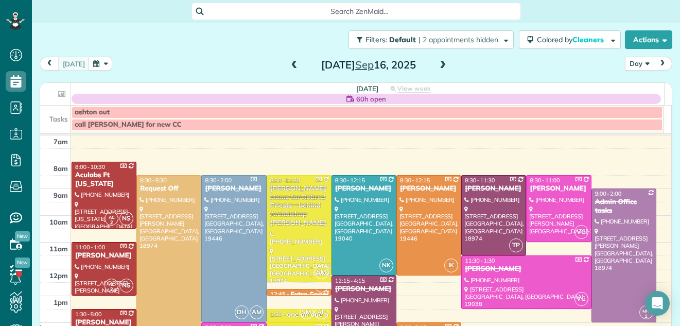 The height and width of the screenshot is (326, 680). I want to click on div: Admin Office tasks, so click(624, 206).